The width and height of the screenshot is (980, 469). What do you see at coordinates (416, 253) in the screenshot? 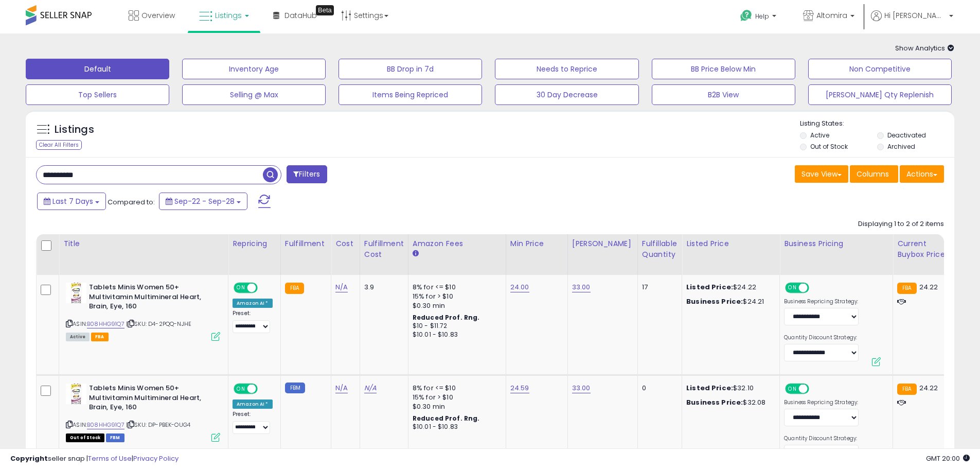
I see `small: Amazon Fees.` at bounding box center [416, 253].